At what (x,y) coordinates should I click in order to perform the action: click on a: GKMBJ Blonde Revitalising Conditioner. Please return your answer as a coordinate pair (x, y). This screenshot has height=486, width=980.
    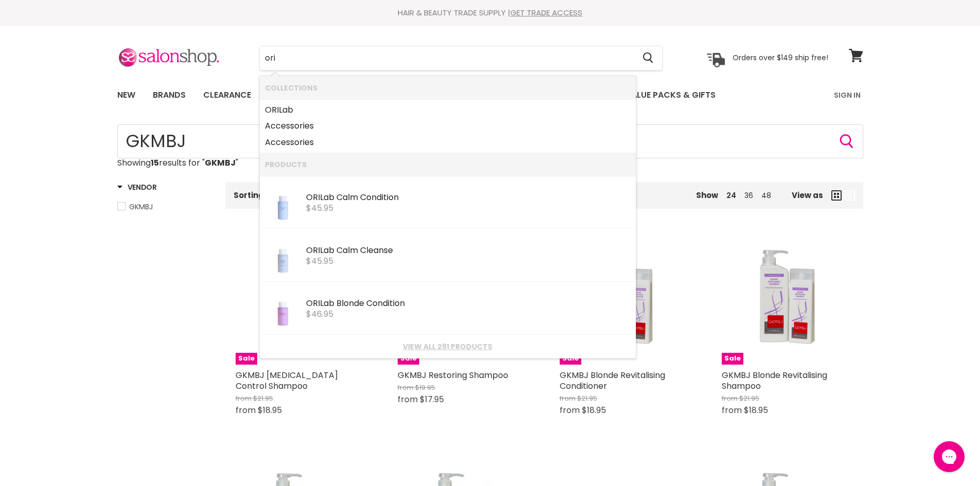
    Looking at the image, I should click on (612, 381).